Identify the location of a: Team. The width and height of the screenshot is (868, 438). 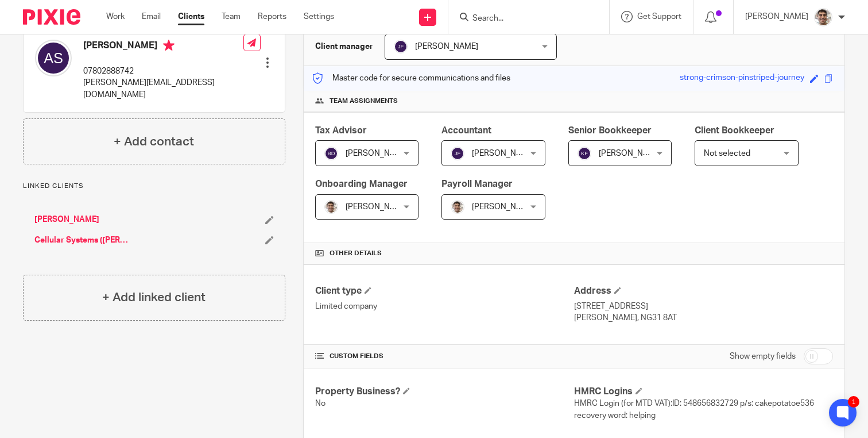
(231, 17).